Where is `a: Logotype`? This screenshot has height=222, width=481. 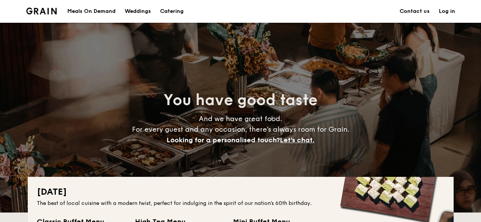
a: Logotype is located at coordinates (41, 11).